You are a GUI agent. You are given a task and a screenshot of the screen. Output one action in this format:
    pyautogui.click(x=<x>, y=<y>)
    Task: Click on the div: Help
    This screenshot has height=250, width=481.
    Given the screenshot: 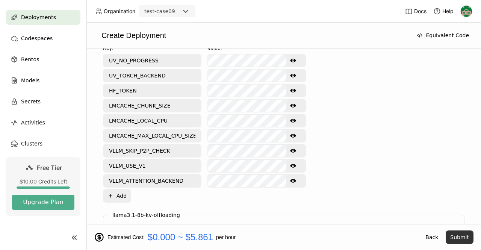 What is the action you would take?
    pyautogui.click(x=443, y=11)
    